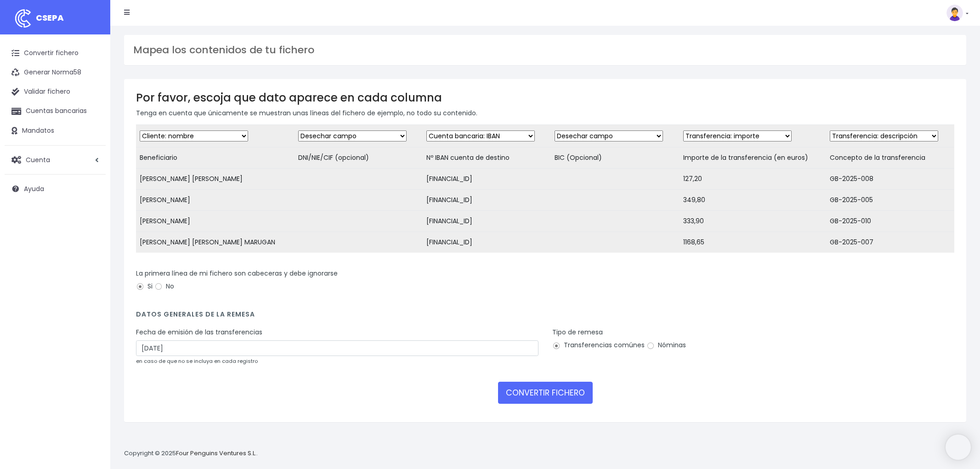 The width and height of the screenshot is (980, 469). Describe the element at coordinates (358, 158) in the screenshot. I see `td: DNI/NIE/CIF (opcional)` at that location.